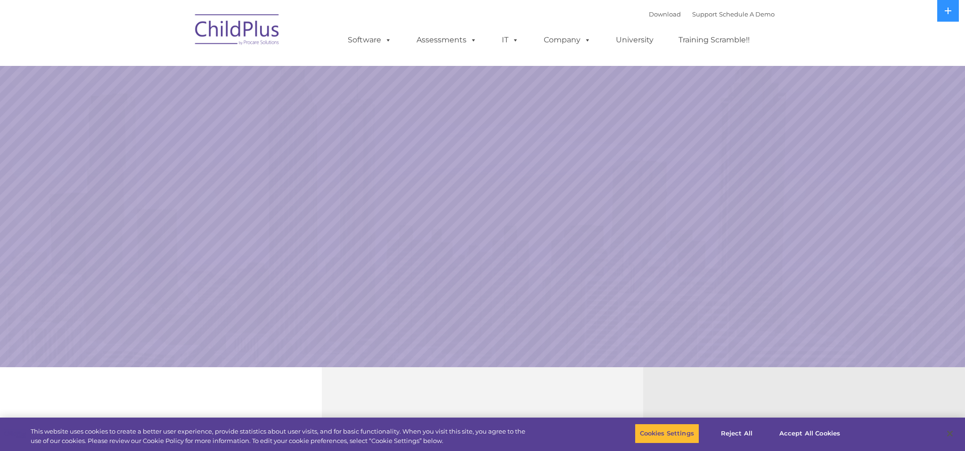  Describe the element at coordinates (665, 14) in the screenshot. I see `a: Download` at that location.